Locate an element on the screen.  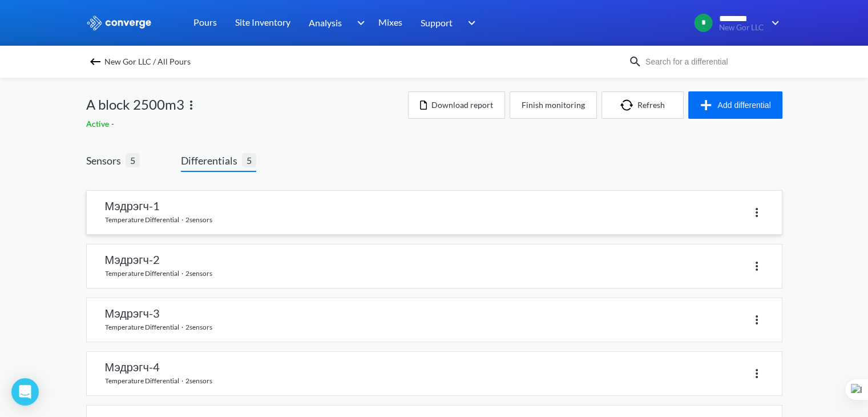
span: Differentials is located at coordinates (211, 160).